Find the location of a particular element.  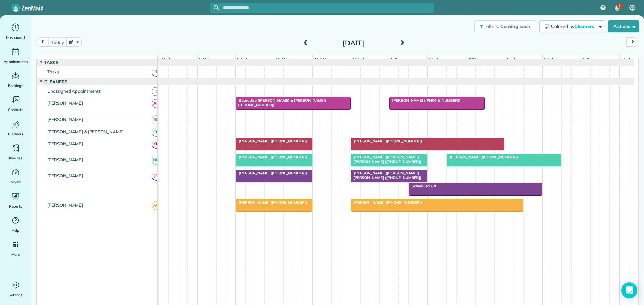

span: 10am is located at coordinates (282, 60).